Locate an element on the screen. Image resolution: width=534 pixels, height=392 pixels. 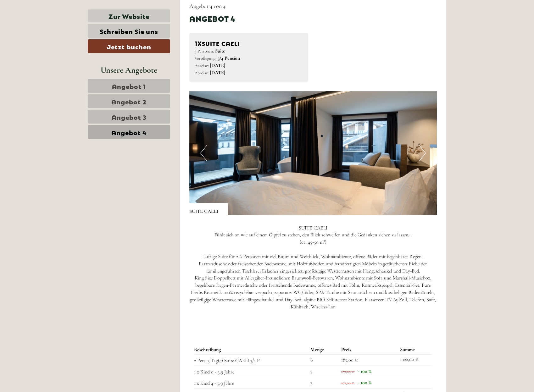
td: 6 is located at coordinates (323, 360).